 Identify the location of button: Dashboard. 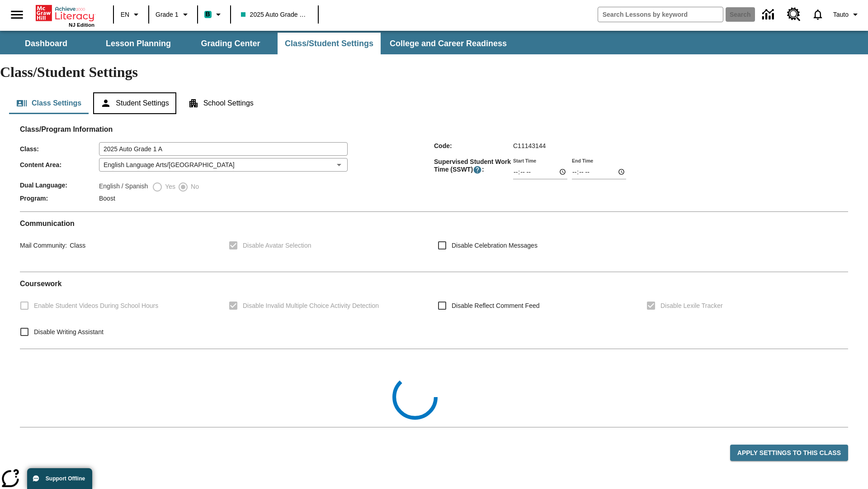
(46, 43).